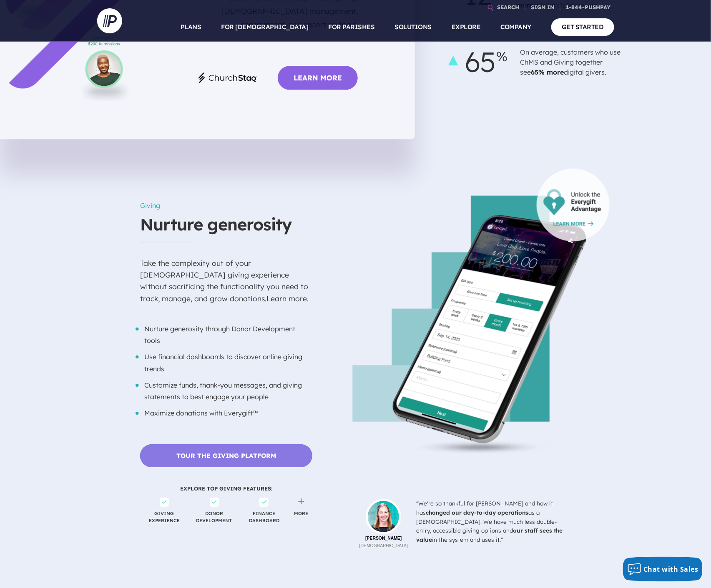 Image resolution: width=711 pixels, height=588 pixels. What do you see at coordinates (226, 360) in the screenshot?
I see `li: Use financial dashboards to discover online giving trends` at bounding box center [226, 360].